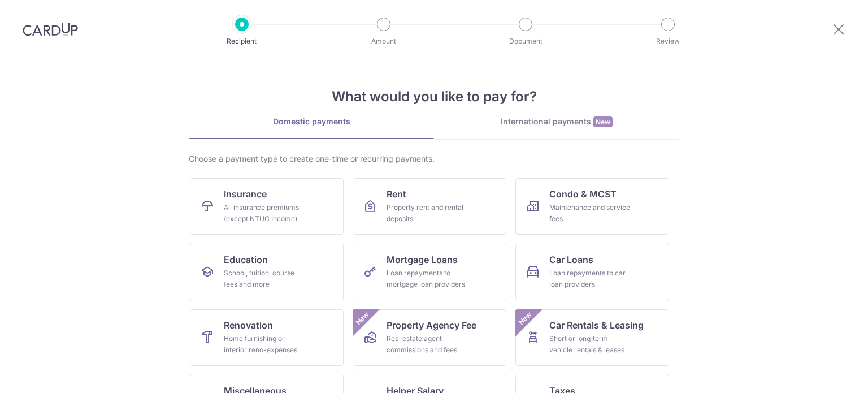  What do you see at coordinates (396, 194) in the screenshot?
I see `span: Rent` at bounding box center [396, 194].